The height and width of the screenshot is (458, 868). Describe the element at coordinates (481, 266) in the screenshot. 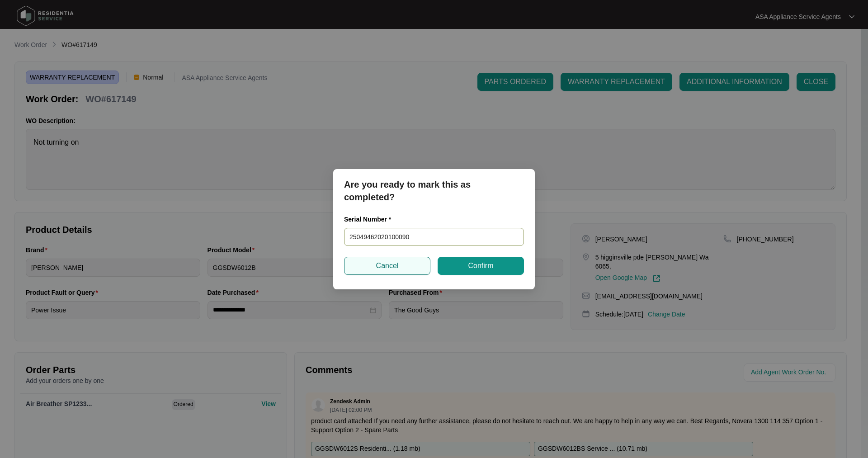

I see `button: Confirm` at that location.